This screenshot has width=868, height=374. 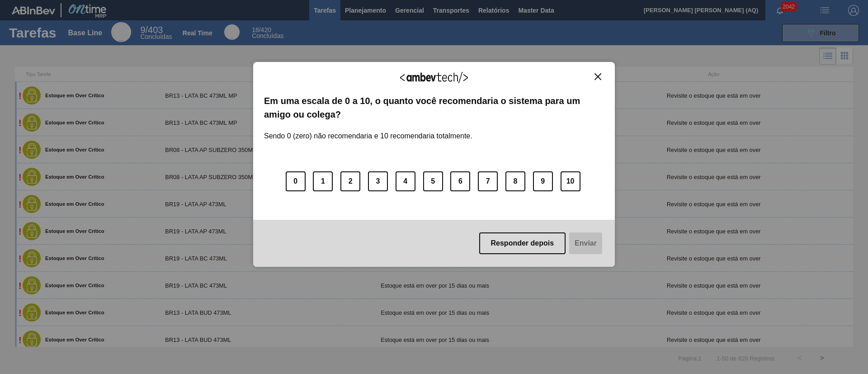 What do you see at coordinates (378, 181) in the screenshot?
I see `button: 3` at bounding box center [378, 181].